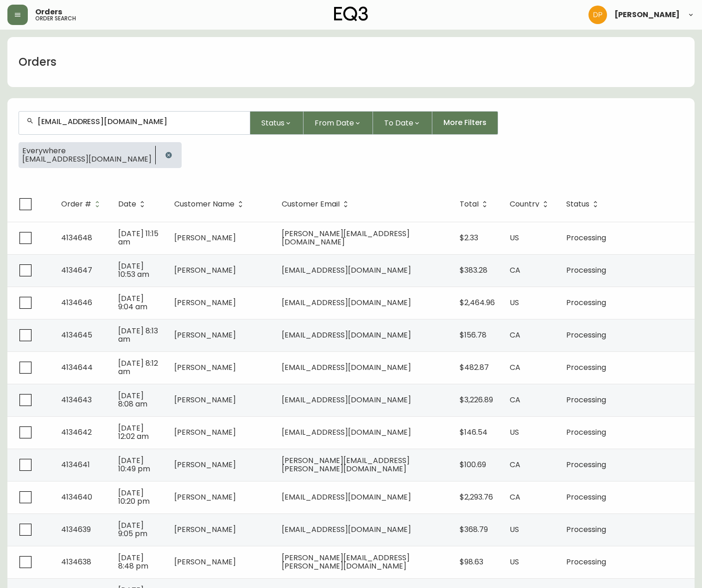 The image size is (702, 588). I want to click on span: 4134644, so click(77, 367).